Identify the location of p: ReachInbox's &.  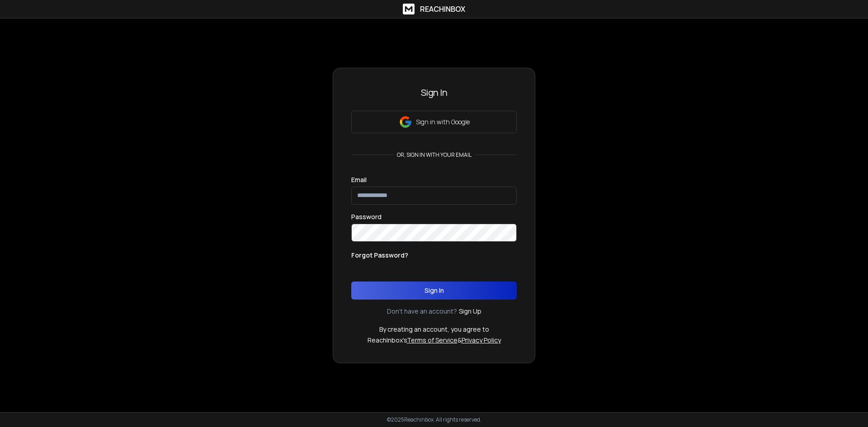
(434, 340).